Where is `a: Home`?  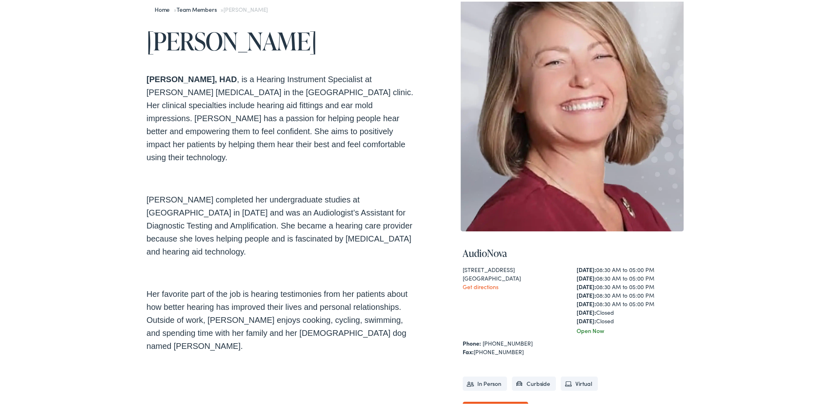
a: Home is located at coordinates (164, 8).